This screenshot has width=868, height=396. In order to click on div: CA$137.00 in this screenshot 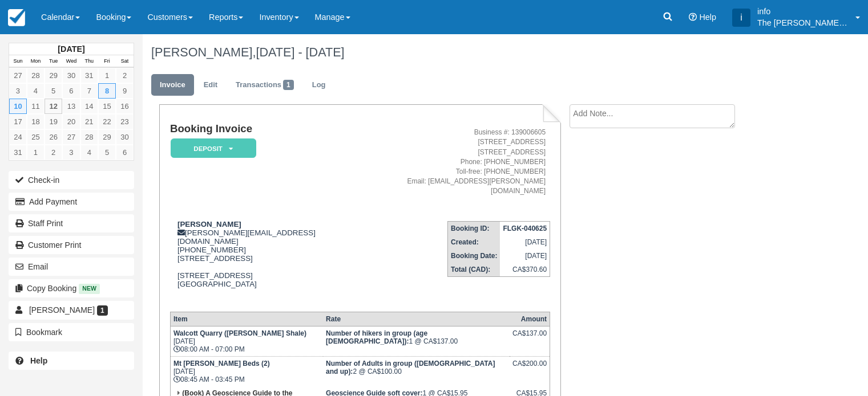, I will do `click(530, 338)`.